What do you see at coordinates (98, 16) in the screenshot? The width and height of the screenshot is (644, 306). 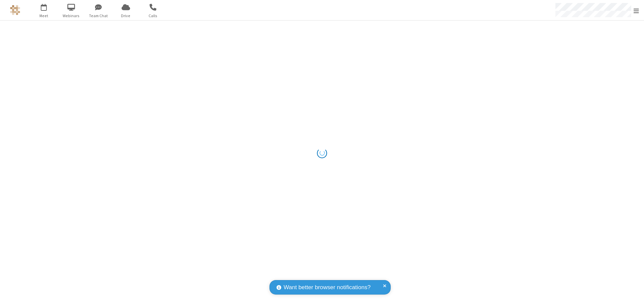 I see `span: Team Chat` at bounding box center [98, 16].